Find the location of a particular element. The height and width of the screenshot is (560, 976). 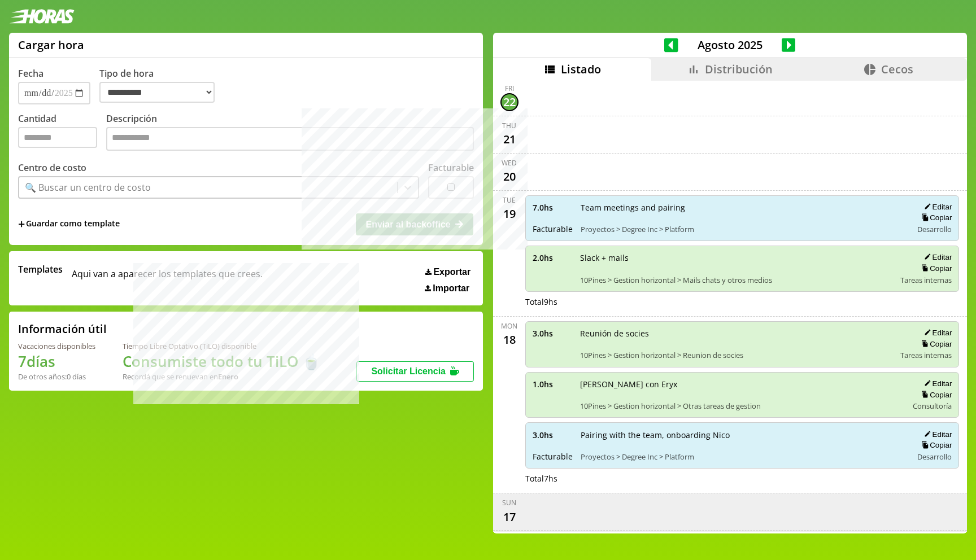

div: Fri is located at coordinates (510, 88).